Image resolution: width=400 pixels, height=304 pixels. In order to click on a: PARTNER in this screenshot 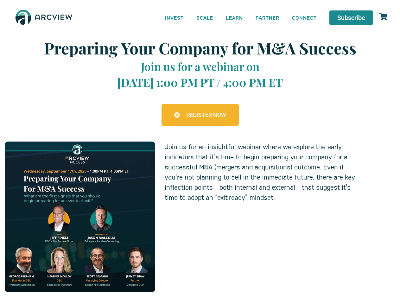, I will do `click(267, 17)`.